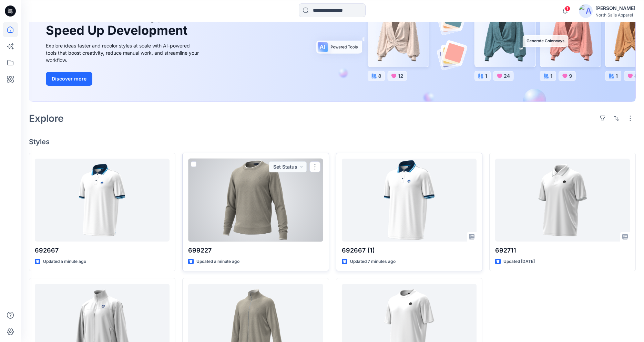 This screenshot has height=342, width=644. What do you see at coordinates (255, 251) in the screenshot?
I see `p: 699227` at bounding box center [255, 251].